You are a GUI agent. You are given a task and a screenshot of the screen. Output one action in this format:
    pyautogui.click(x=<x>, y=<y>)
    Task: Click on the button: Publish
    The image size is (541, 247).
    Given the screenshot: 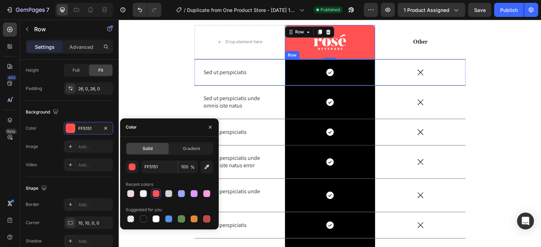 What is the action you would take?
    pyautogui.click(x=509, y=10)
    